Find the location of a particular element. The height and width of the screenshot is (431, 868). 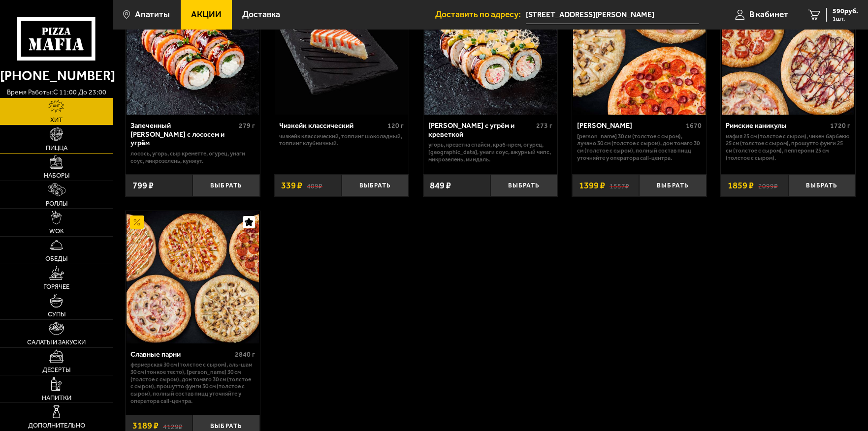

span: 120 г is located at coordinates (396, 125).